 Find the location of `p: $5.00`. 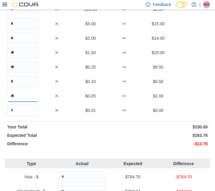

p: $5.00 is located at coordinates (90, 24).